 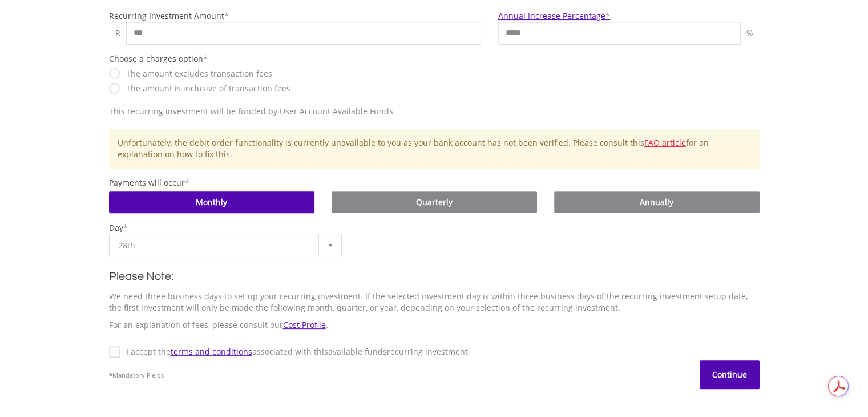 What do you see at coordinates (434, 325) in the screenshot?
I see `p: For an explanation of fees, please consult our .` at bounding box center [434, 325].